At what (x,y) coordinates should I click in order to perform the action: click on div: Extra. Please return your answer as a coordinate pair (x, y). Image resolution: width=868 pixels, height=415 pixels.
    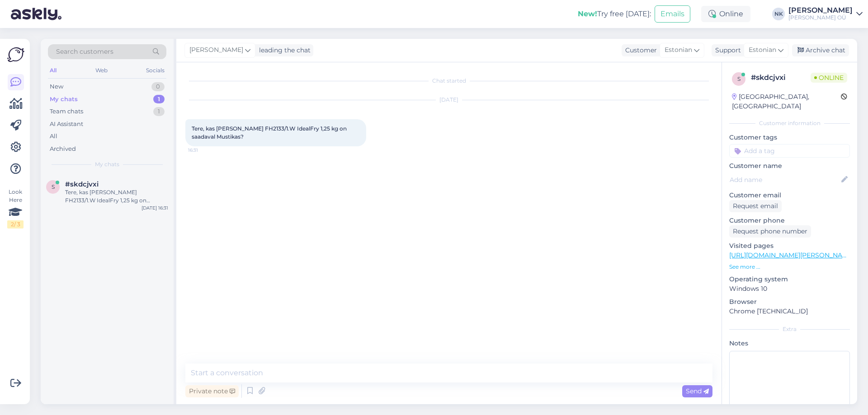
    Looking at the image, I should click on (789, 329).